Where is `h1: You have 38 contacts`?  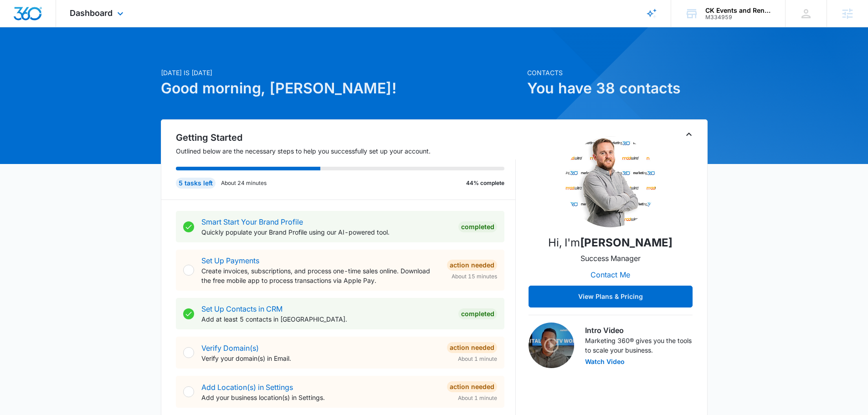
h1: You have 38 contacts is located at coordinates (617, 88).